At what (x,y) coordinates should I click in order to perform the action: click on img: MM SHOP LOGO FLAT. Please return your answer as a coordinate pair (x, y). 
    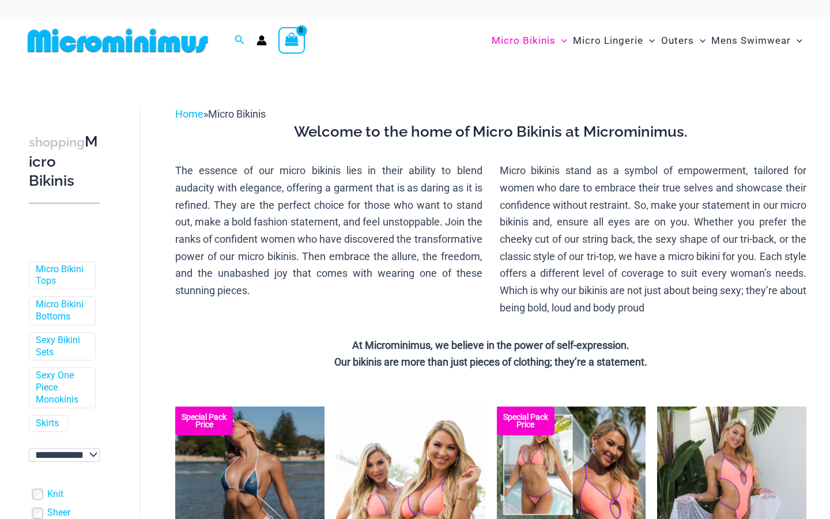
    Looking at the image, I should click on (118, 40).